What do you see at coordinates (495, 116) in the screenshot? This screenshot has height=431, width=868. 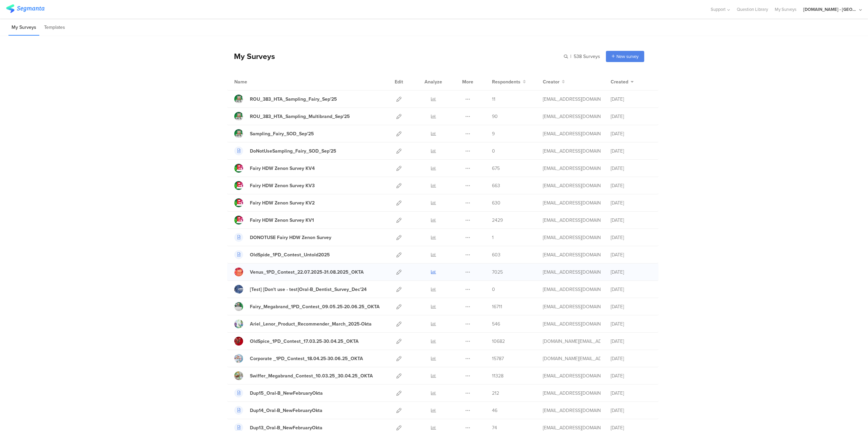 I see `span: 90` at bounding box center [495, 116].